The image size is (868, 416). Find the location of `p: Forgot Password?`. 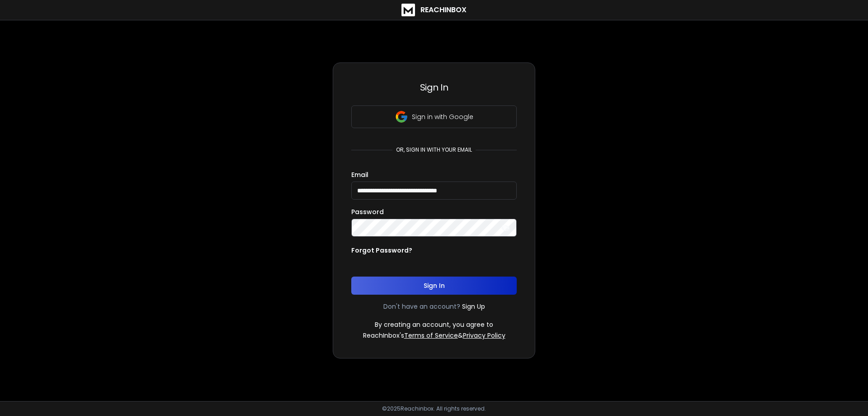

p: Forgot Password? is located at coordinates (382, 250).